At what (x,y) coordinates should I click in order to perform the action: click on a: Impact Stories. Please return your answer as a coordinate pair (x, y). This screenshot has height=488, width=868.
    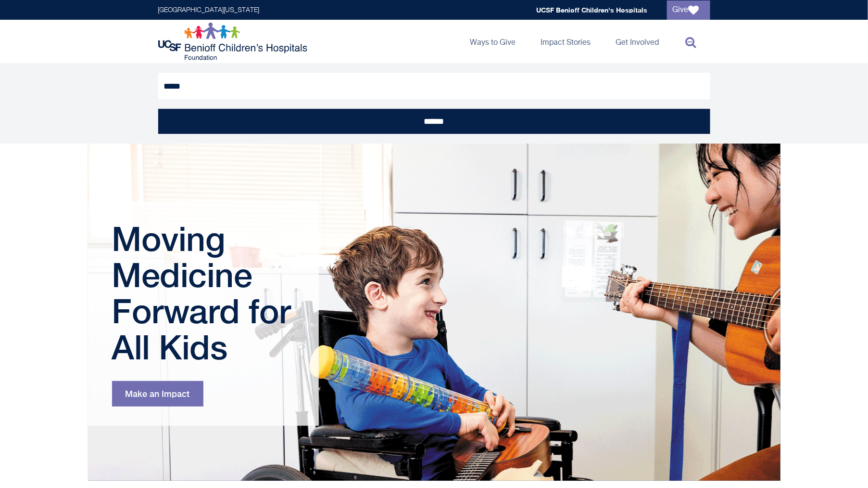
    Looking at the image, I should click on (566, 41).